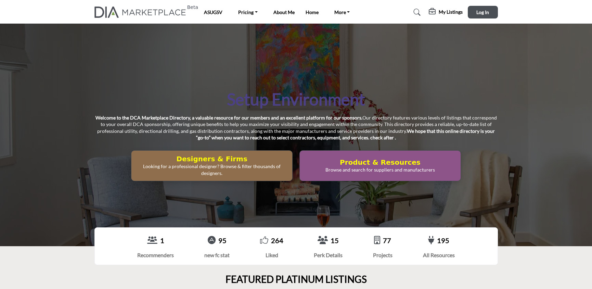 The height and width of the screenshot is (289, 592). What do you see at coordinates (483, 12) in the screenshot?
I see `span: Log In` at bounding box center [483, 12].